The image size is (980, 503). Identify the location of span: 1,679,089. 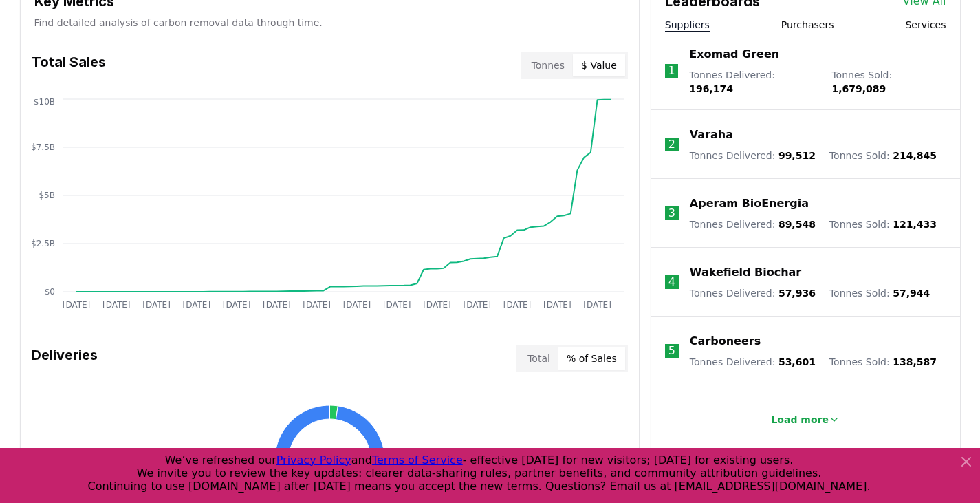
(858, 89).